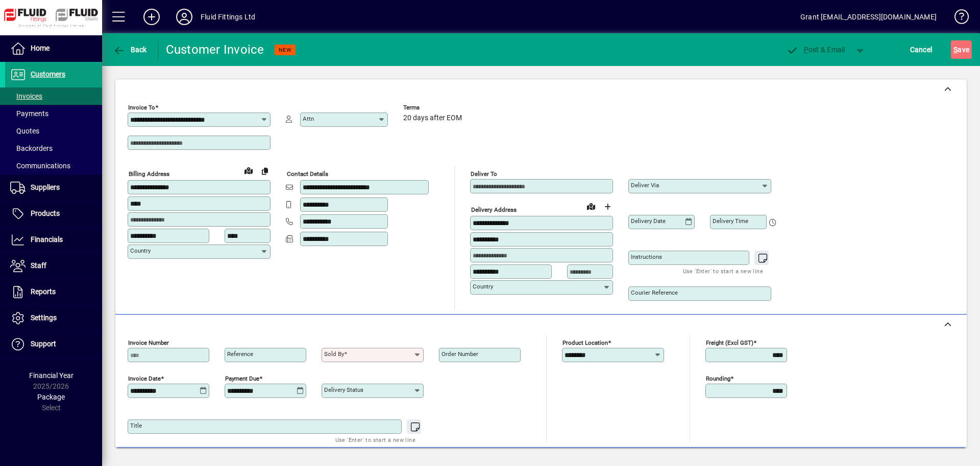 The width and height of the screenshot is (980, 466). Describe the element at coordinates (646, 256) in the screenshot. I see `mat-label: Instructions` at that location.